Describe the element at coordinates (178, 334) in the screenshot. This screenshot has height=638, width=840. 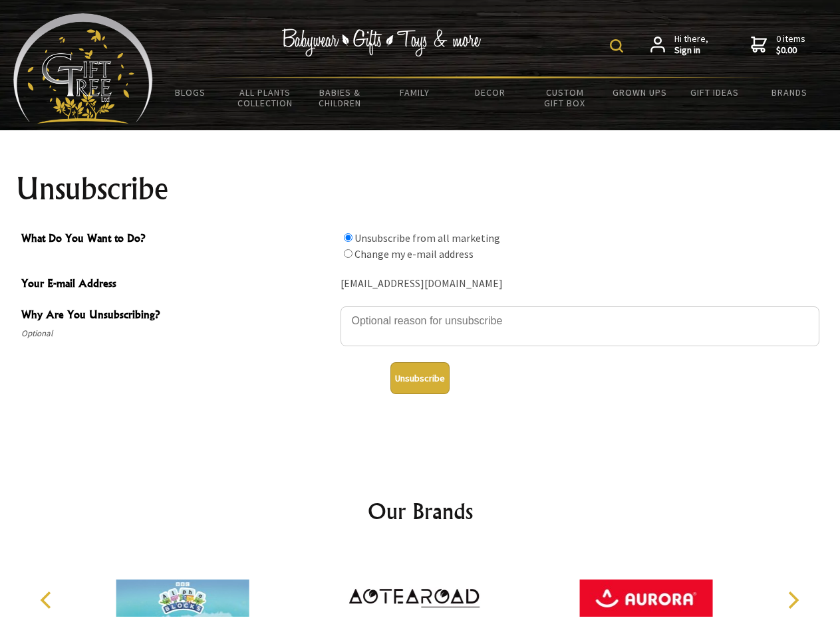
I see `span: Optional` at that location.